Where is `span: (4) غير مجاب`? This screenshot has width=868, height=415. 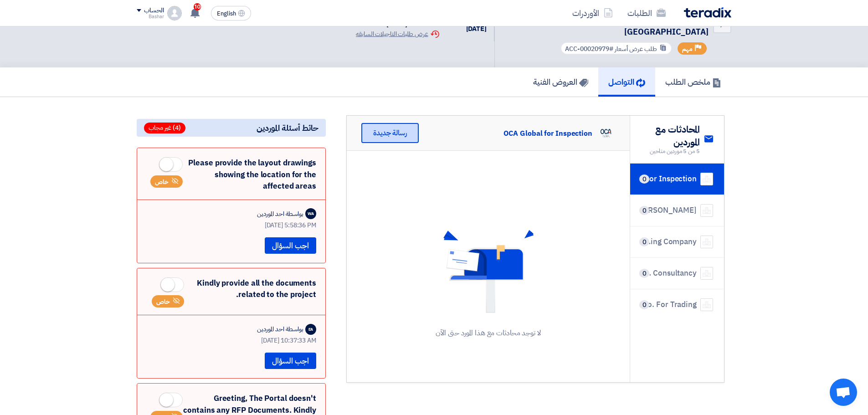
span: (4) غير مجاب is located at coordinates (165, 128).